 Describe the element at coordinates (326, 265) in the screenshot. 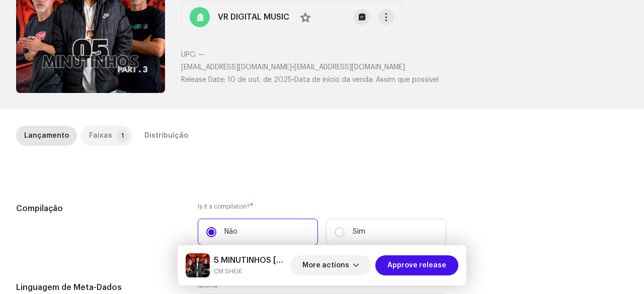

I see `span: More actions` at that location.